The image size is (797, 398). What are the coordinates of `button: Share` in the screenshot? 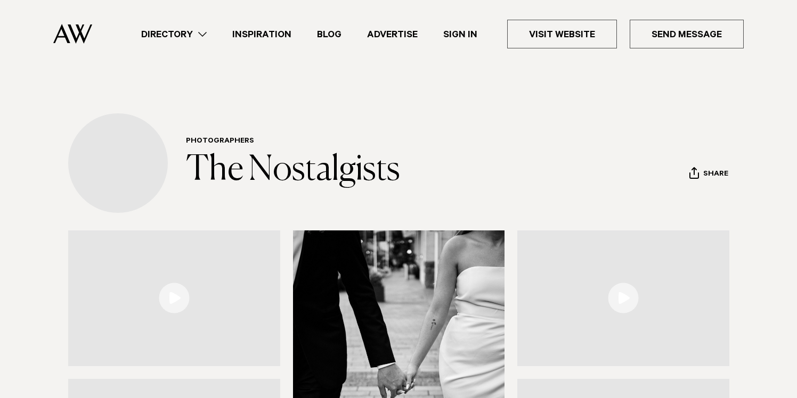 It's located at (709, 175).